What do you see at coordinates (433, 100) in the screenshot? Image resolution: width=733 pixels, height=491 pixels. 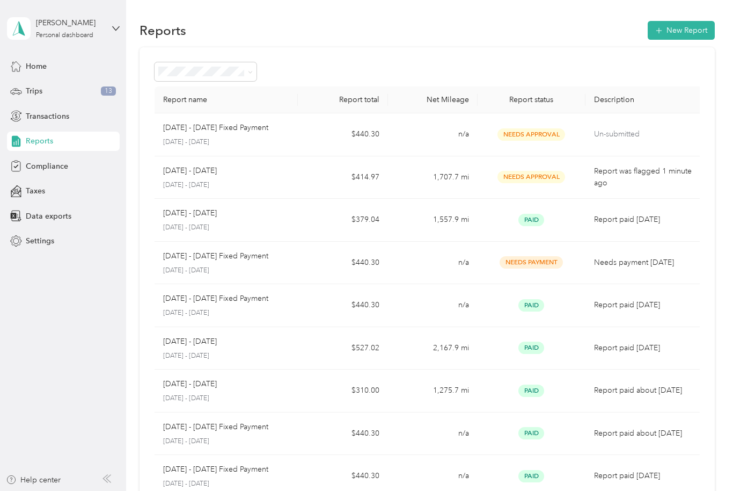 I see `th: Net Mileage` at bounding box center [433, 100].